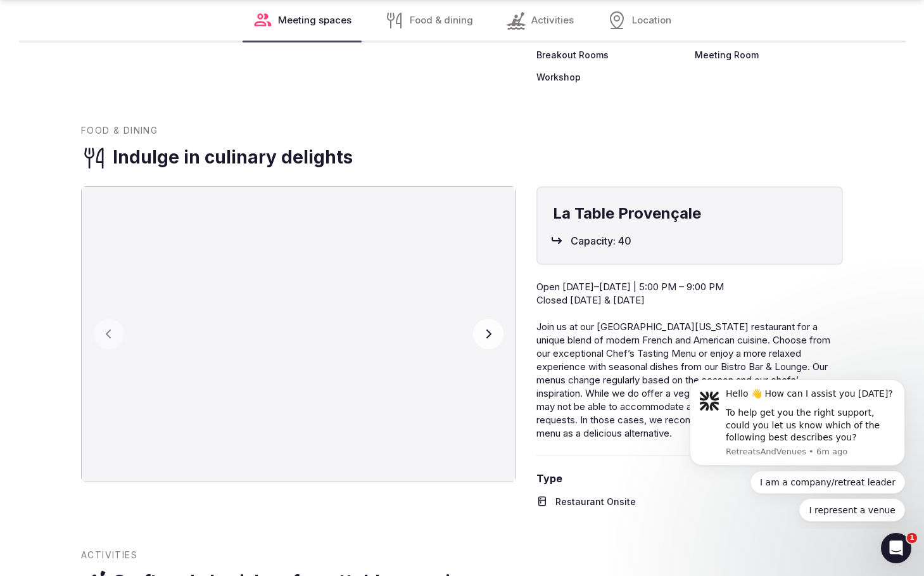 Image resolution: width=924 pixels, height=576 pixels. I want to click on span: Type, so click(690, 479).